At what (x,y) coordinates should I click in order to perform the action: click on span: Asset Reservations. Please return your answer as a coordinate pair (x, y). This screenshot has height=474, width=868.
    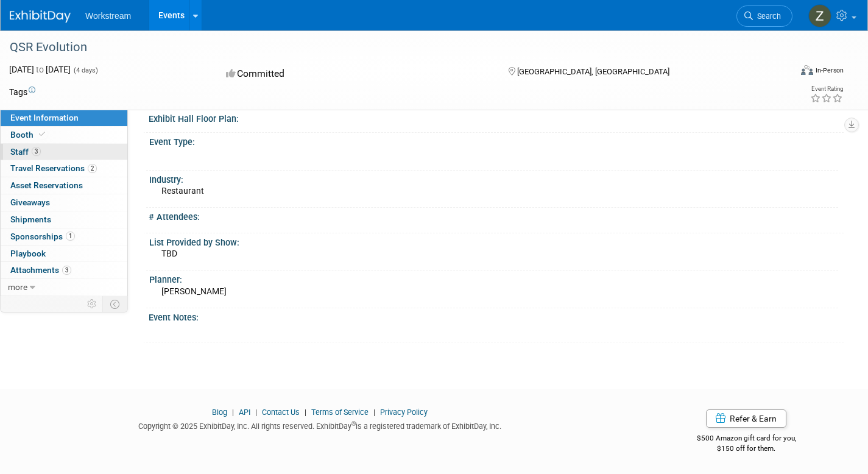
    Looking at the image, I should click on (46, 185).